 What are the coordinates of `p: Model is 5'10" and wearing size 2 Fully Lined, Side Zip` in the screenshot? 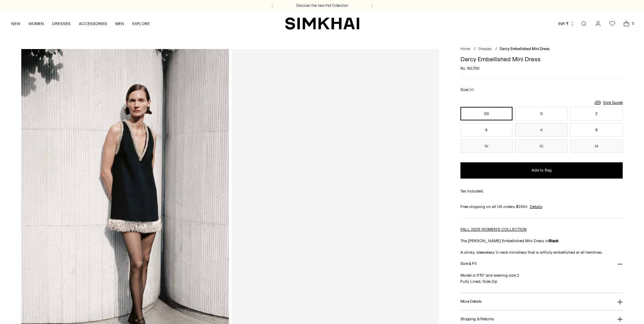 It's located at (542, 279).